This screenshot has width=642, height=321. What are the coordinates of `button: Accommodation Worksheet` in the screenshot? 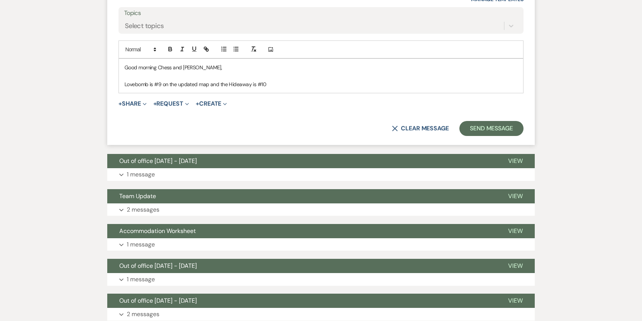 It's located at (302, 231).